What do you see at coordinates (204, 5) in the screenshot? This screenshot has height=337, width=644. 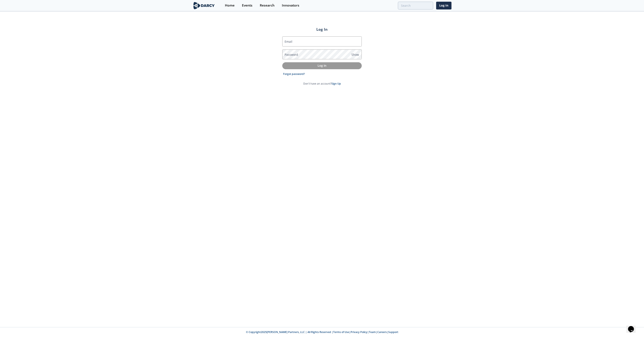 I see `img: logo-wide.svg` at bounding box center [204, 5].